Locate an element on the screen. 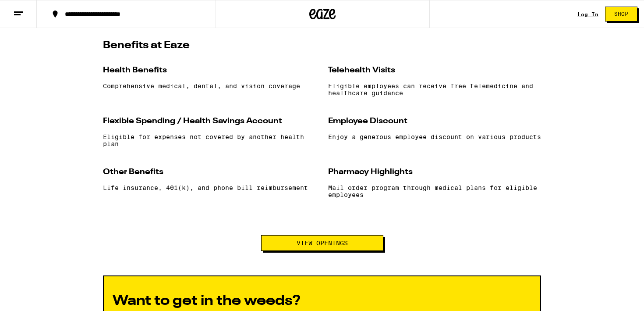 This screenshot has width=644, height=311. h2: Want to get in the weeds? is located at coordinates (322, 301).